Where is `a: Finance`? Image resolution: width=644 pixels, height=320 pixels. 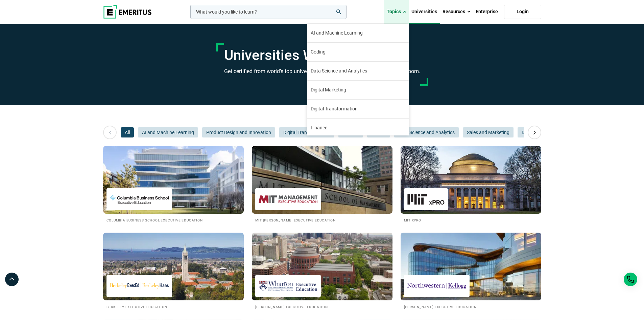 a: Finance is located at coordinates (358, 128).